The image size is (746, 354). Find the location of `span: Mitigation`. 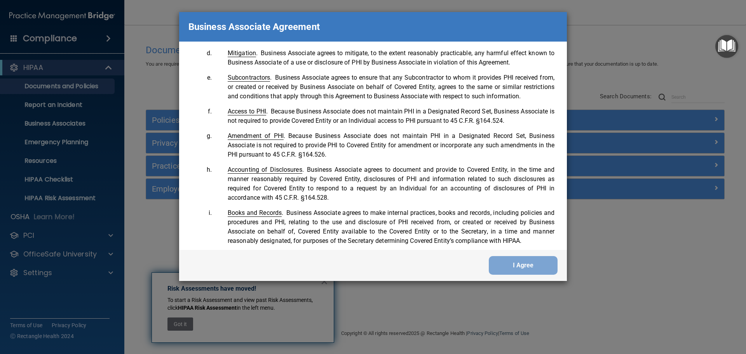

span: Mitigation is located at coordinates (242, 53).